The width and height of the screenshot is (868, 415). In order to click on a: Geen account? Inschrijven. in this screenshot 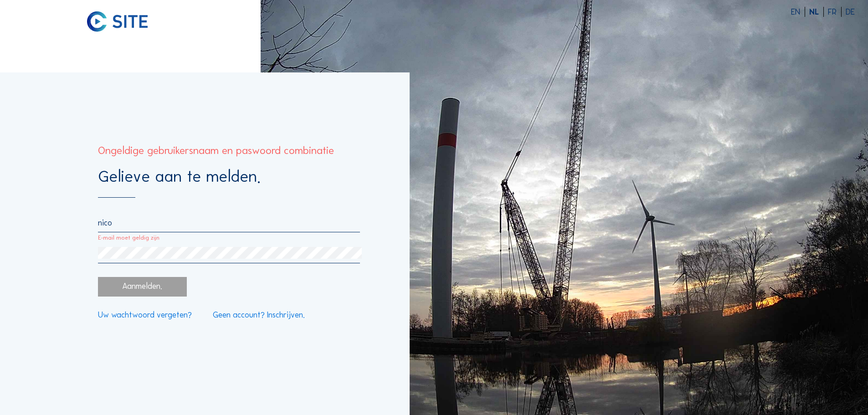, I will do `click(259, 315)`.